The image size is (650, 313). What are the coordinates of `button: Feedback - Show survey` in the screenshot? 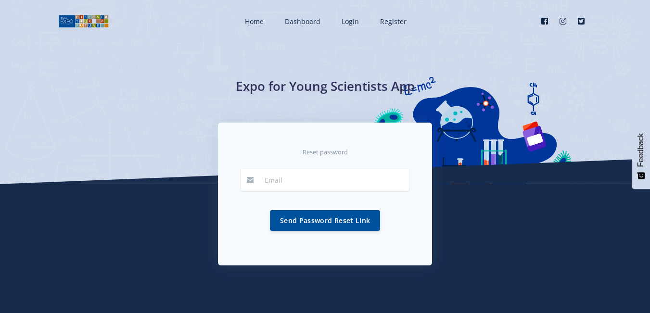 It's located at (641, 156).